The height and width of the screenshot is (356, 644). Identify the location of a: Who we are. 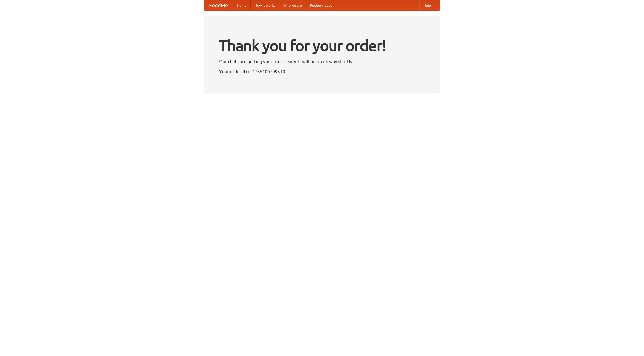
(292, 5).